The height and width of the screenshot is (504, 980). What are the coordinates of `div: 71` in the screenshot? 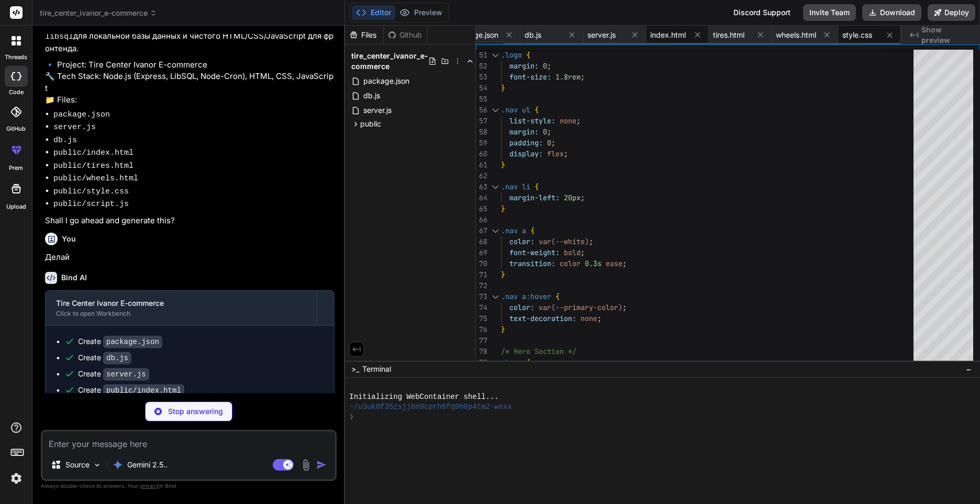 It's located at (481, 274).